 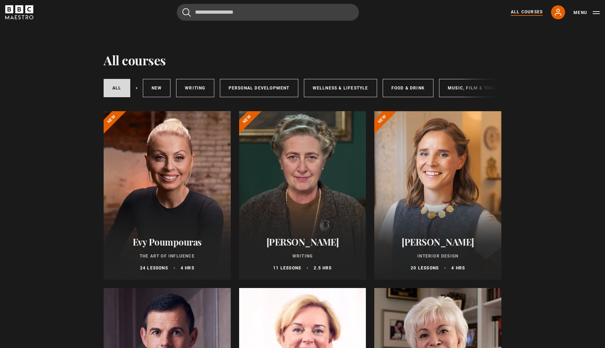 What do you see at coordinates (268, 12) in the screenshot?
I see `input: Search` at bounding box center [268, 12].